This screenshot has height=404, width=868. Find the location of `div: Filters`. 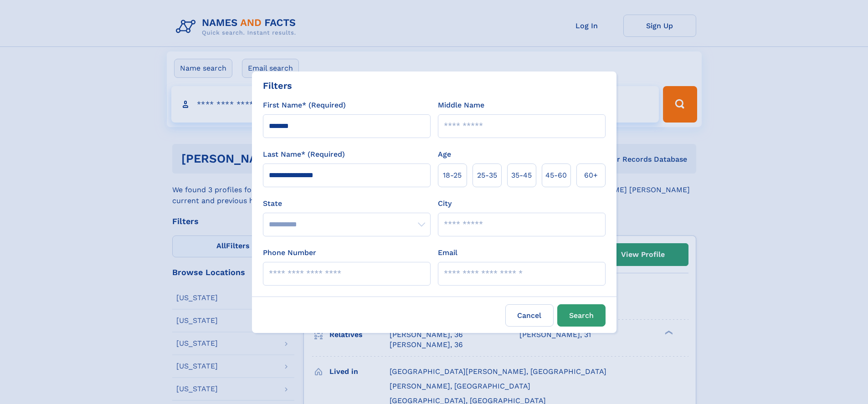

div: Filters is located at coordinates (278, 86).